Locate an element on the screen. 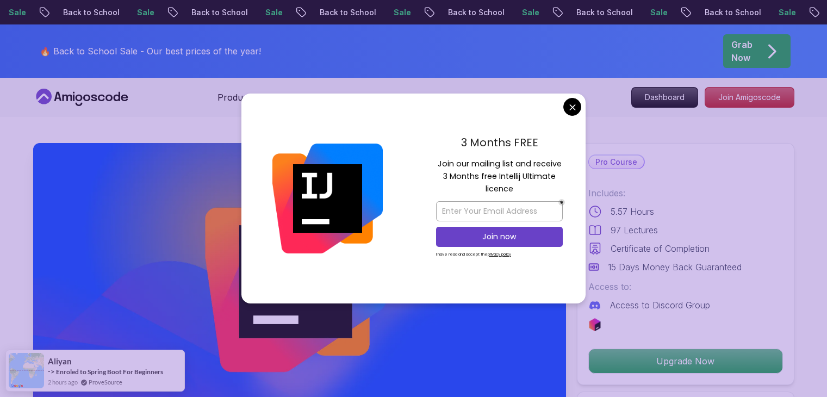  span: 2 hours ago is located at coordinates (63, 382).